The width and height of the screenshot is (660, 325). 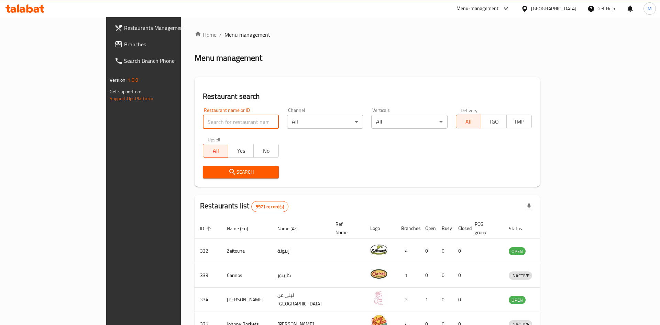 What do you see at coordinates (163, 28) in the screenshot?
I see `a: Restaurants Management` at bounding box center [163, 28].